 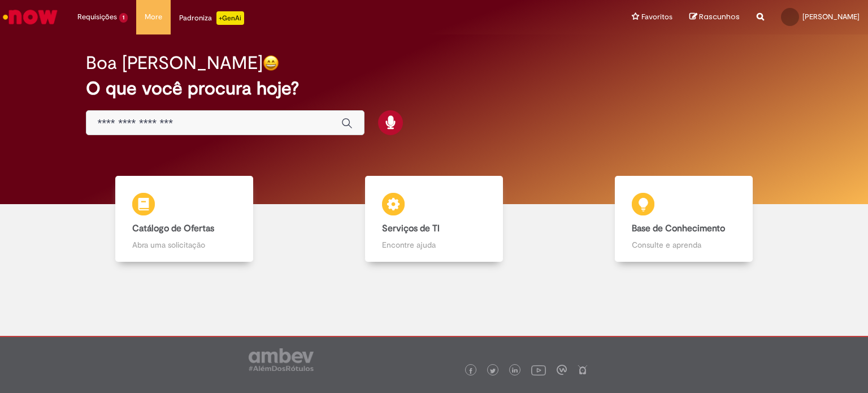 I want to click on img: logo_footer_linkedin.png, so click(x=515, y=371).